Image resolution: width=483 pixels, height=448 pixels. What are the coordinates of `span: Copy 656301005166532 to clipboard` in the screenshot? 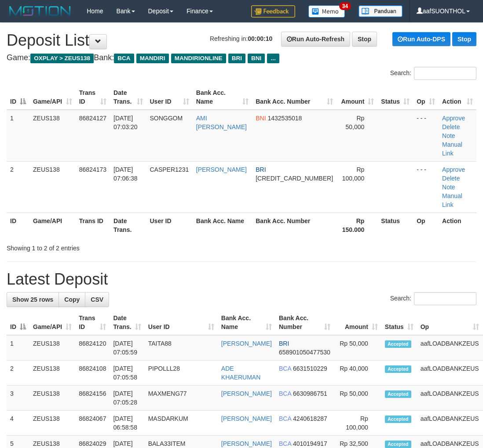 It's located at (294, 178).